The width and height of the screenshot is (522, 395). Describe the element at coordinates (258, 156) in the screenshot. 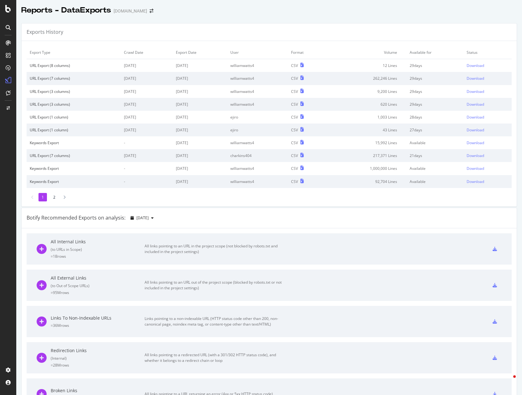

I see `td: charkins404` at that location.